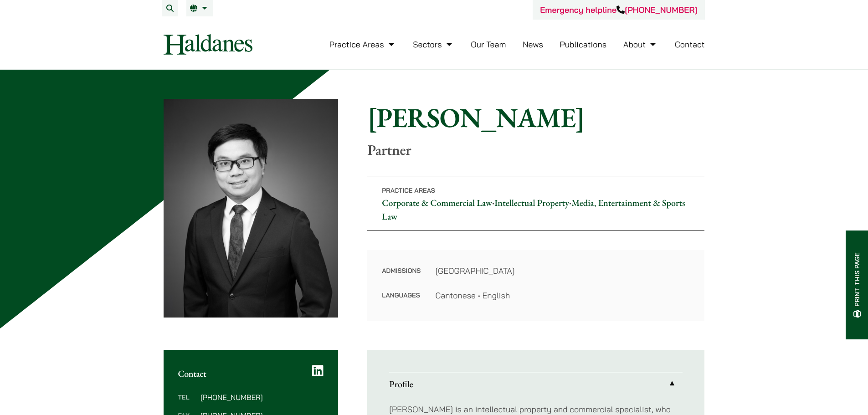  What do you see at coordinates (532, 203) in the screenshot?
I see `a: Intellectual Property` at bounding box center [532, 203].